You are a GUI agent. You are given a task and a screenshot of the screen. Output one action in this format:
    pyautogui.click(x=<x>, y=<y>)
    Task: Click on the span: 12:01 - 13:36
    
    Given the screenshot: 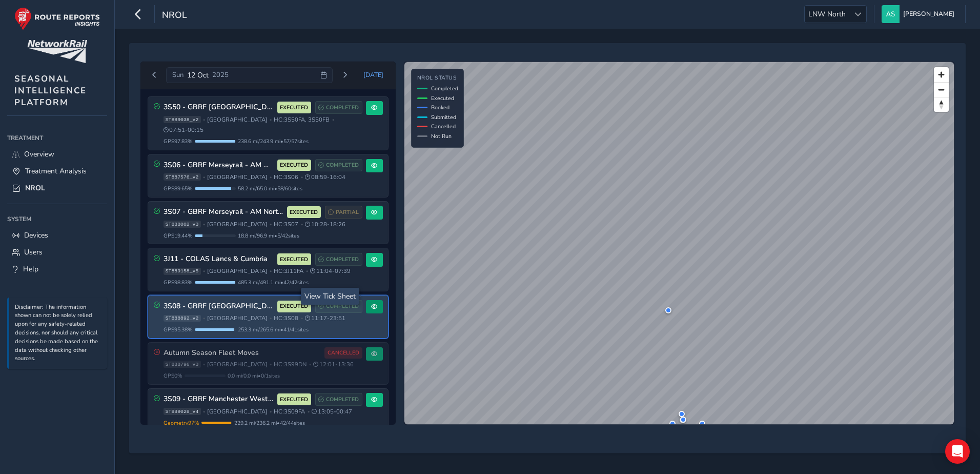 What is the action you would take?
    pyautogui.click(x=333, y=365)
    